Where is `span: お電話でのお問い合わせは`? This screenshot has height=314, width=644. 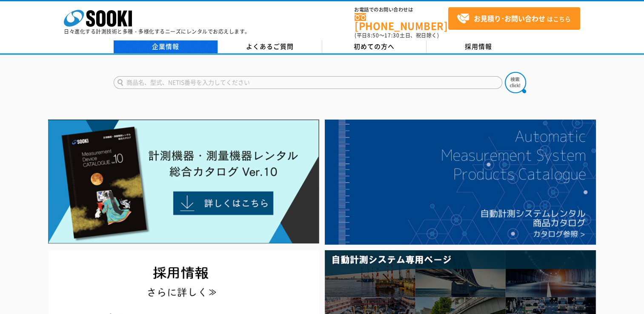 span: お電話でのお問い合わせは is located at coordinates (401, 10).